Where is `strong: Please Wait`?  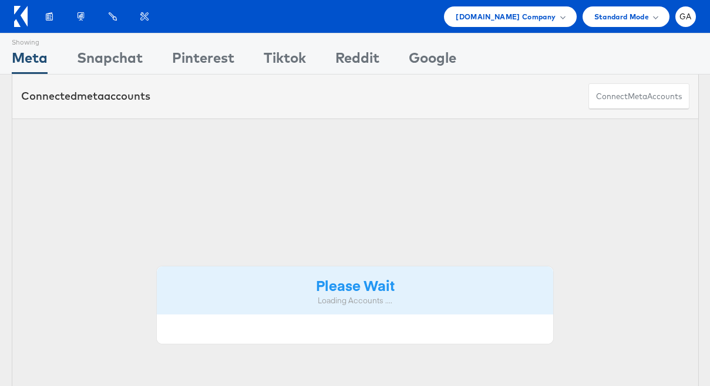
strong: Please Wait is located at coordinates (355, 285).